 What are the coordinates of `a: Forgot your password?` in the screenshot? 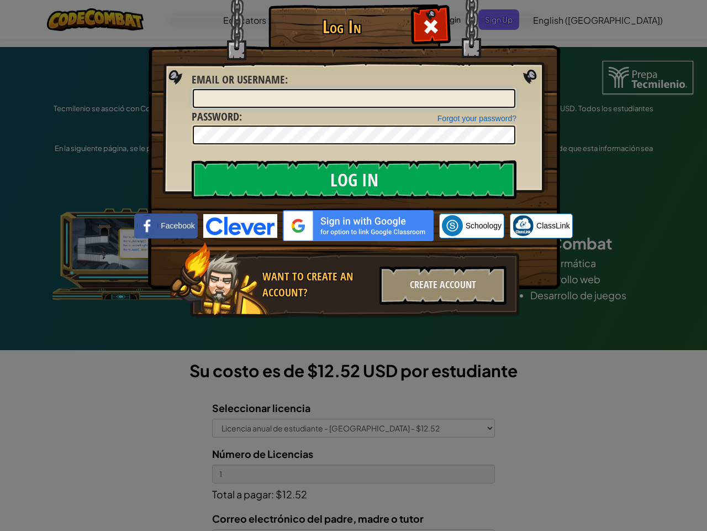 It's located at (477, 118).